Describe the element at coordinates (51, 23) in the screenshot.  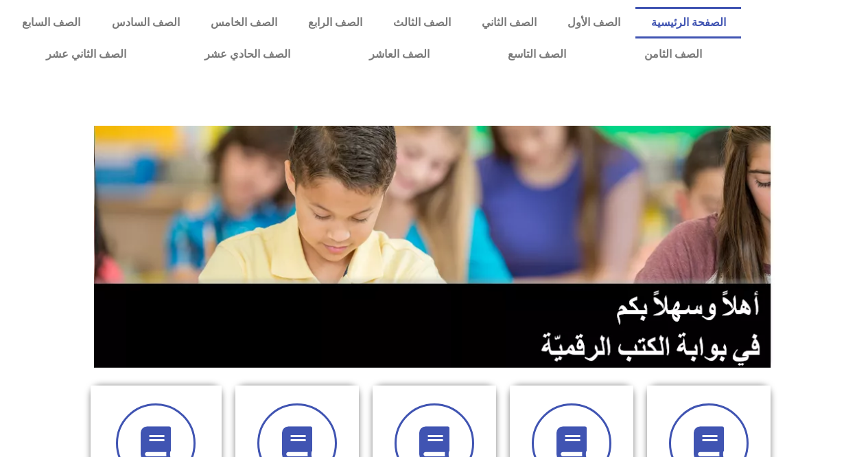
I see `a: الصف السابع` at that location.